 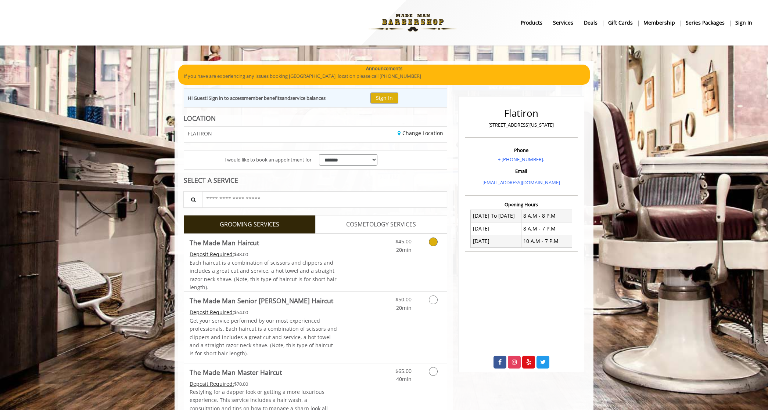 I want to click on h3: Email, so click(x=521, y=171).